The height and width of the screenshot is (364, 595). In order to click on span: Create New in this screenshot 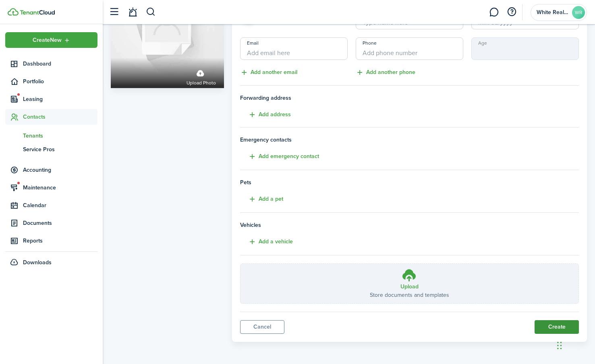, I will do `click(47, 40)`.